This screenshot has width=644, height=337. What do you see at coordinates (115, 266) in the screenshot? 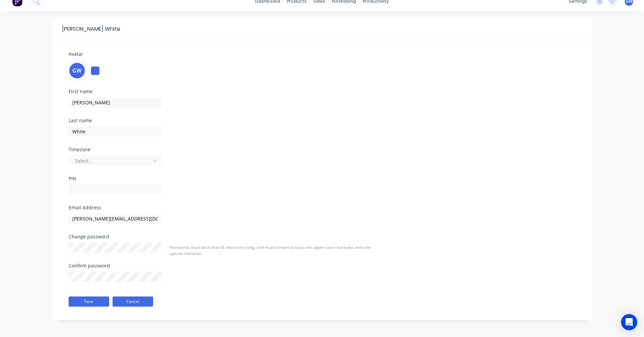
I see `div: Confirm password` at bounding box center [115, 266].